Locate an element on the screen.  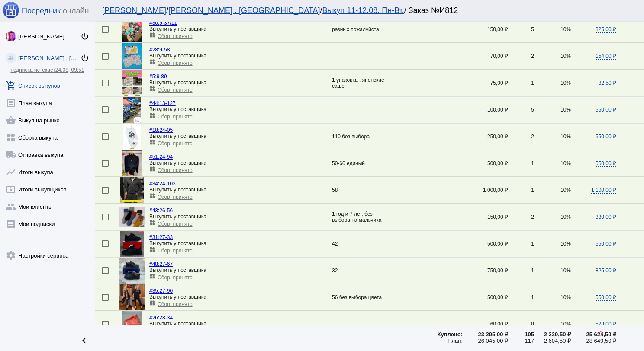
div: 2 is located at coordinates (521, 56).